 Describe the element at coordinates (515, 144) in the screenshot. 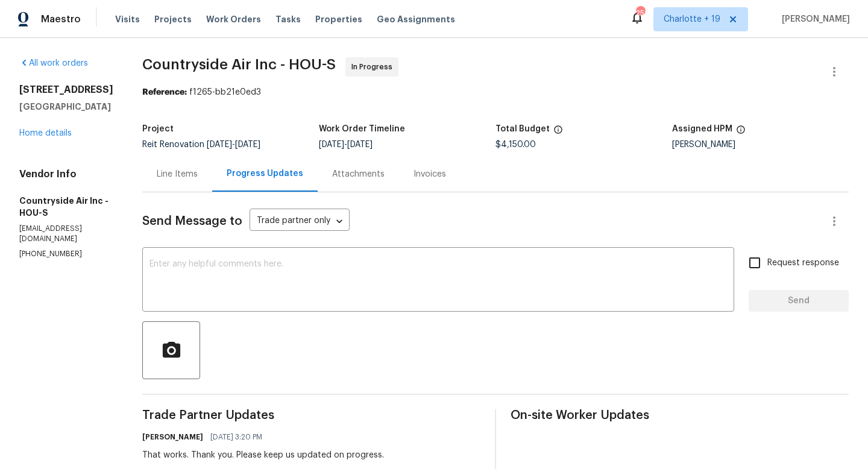

I see `span: $4,150.00` at that location.